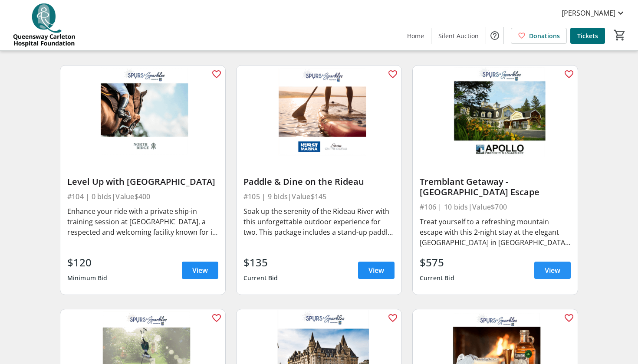  What do you see at coordinates (261, 262) in the screenshot?
I see `div: $135` at bounding box center [261, 262].